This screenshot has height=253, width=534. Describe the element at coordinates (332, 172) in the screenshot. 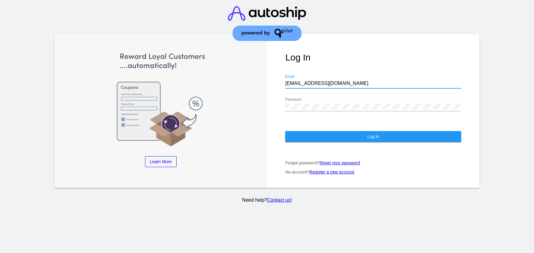

I see `a: Register a new account` at that location.